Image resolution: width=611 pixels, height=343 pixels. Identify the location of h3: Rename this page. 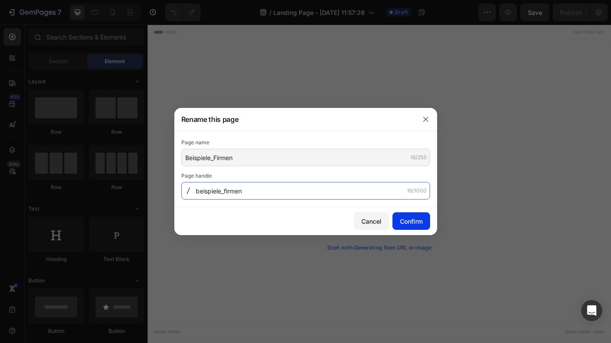
(210, 119).